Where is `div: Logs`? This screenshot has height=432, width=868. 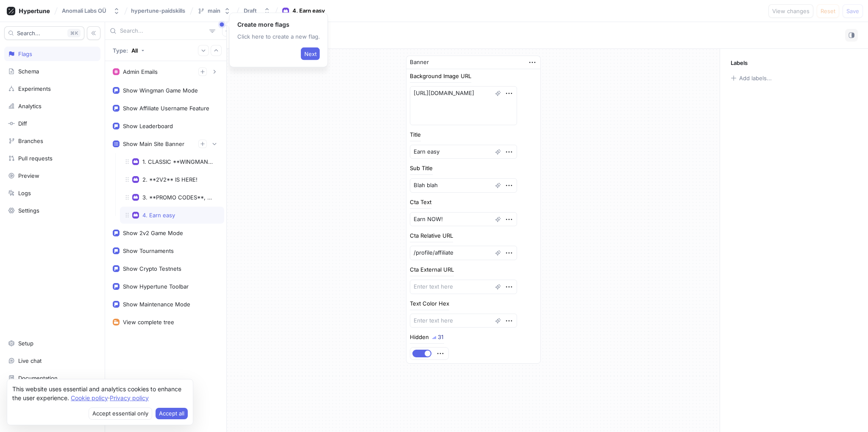 div: Logs is located at coordinates (25, 193).